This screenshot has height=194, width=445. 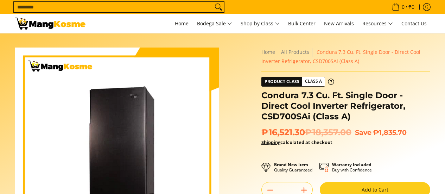 What do you see at coordinates (339, 23) in the screenshot?
I see `span: New Arrivals` at bounding box center [339, 23].